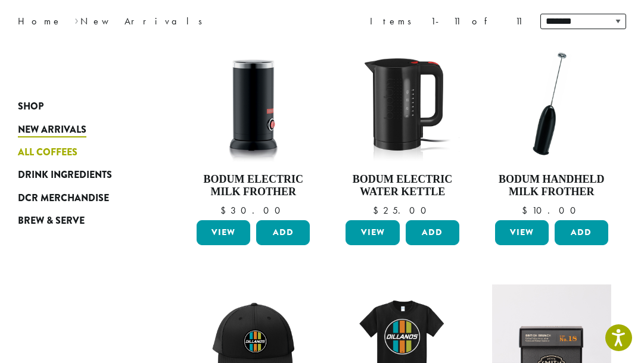 The image size is (644, 363). Describe the element at coordinates (80, 175) in the screenshot. I see `a: Drink Ingredients` at that location.